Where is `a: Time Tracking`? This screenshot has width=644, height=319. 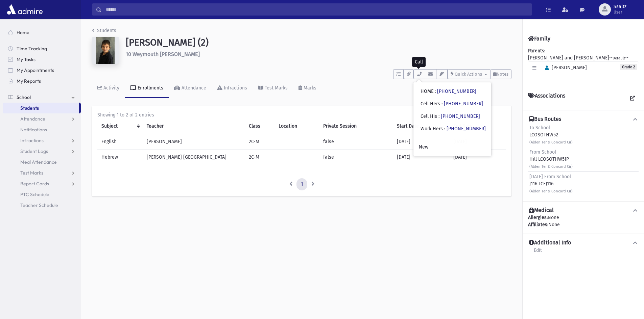 a: Time Tracking is located at coordinates (41, 49).